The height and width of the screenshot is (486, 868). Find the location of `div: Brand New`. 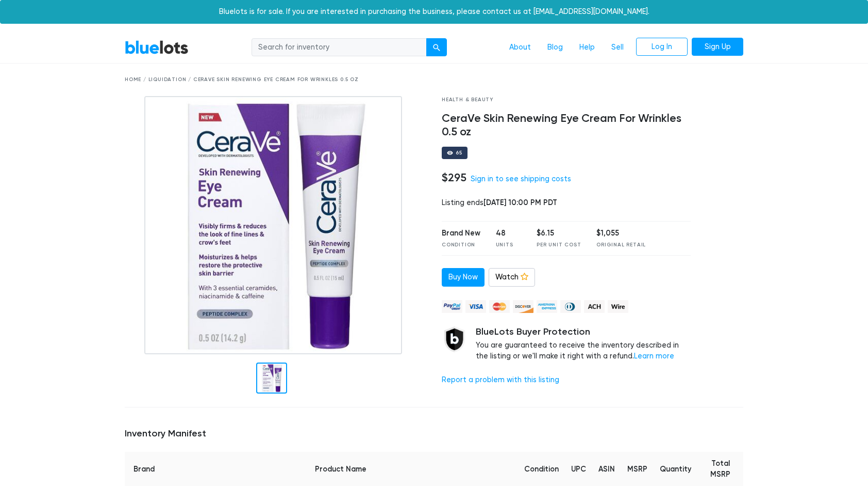

div: Brand New is located at coordinates (461, 233).